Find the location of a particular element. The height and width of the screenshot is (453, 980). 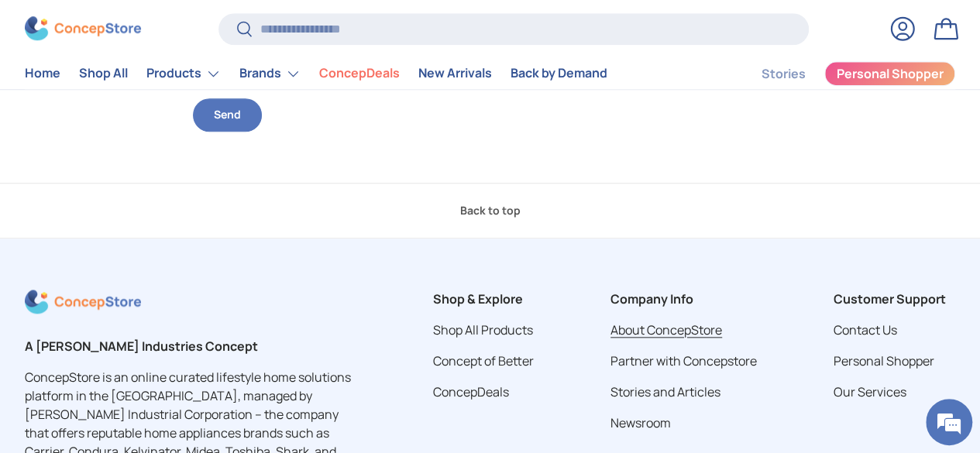

a: Newsroom is located at coordinates (640, 423).